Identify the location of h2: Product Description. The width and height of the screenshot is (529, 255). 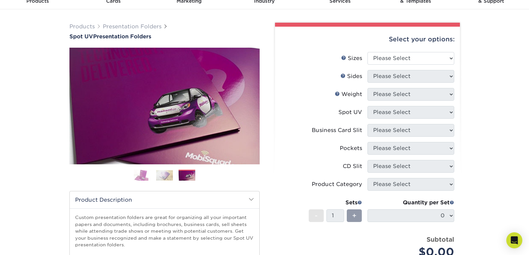
(164, 200).